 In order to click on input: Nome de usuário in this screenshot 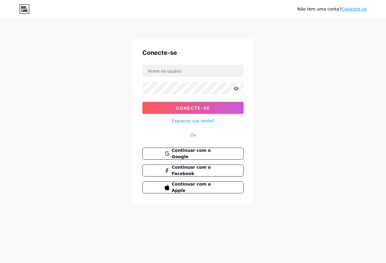, I will do `click(193, 71)`.